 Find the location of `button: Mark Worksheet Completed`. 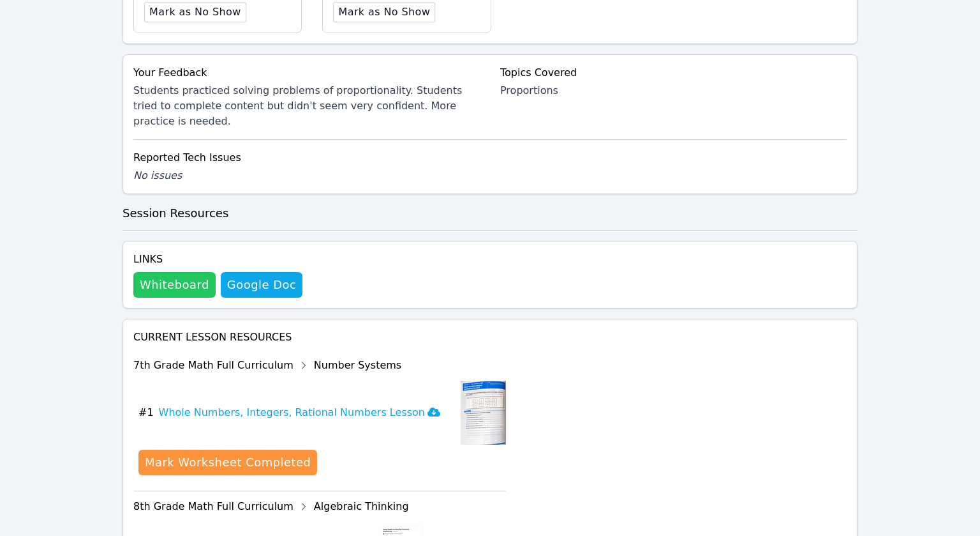

button: Mark Worksheet Completed is located at coordinates (228, 462).